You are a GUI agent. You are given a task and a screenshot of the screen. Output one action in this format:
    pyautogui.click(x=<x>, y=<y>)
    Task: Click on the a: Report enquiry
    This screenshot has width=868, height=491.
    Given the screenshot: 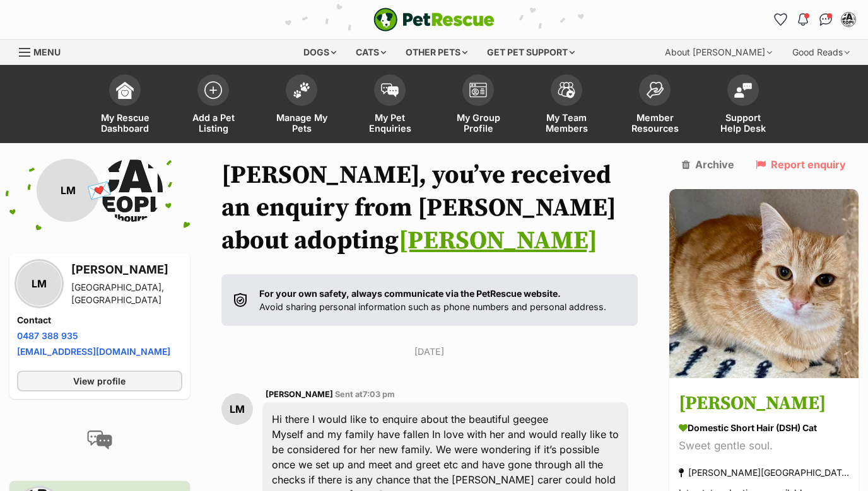 What is the action you would take?
    pyautogui.click(x=800, y=165)
    